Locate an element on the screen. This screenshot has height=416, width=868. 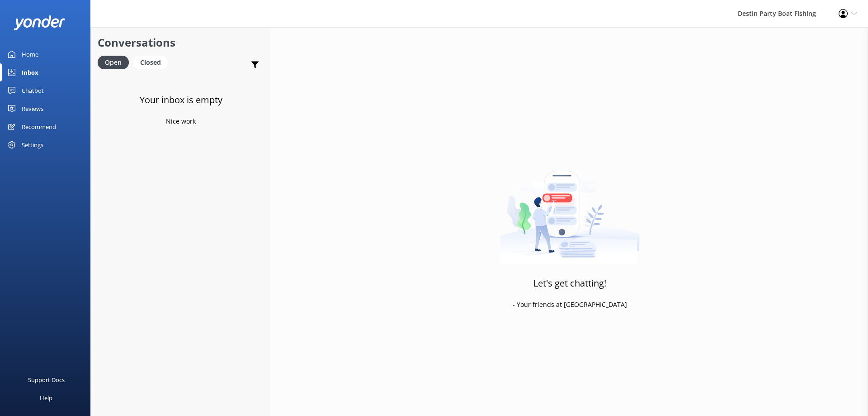
img: artwork of a man stealing a conversation from at giant smartphone is located at coordinates (570, 208).